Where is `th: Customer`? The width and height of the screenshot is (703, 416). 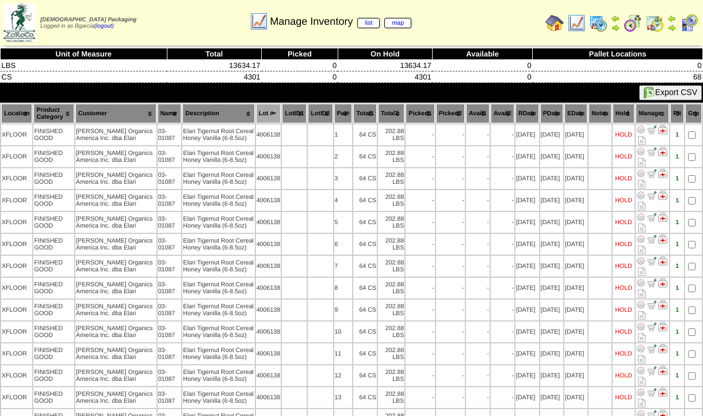
th: Customer is located at coordinates (116, 113).